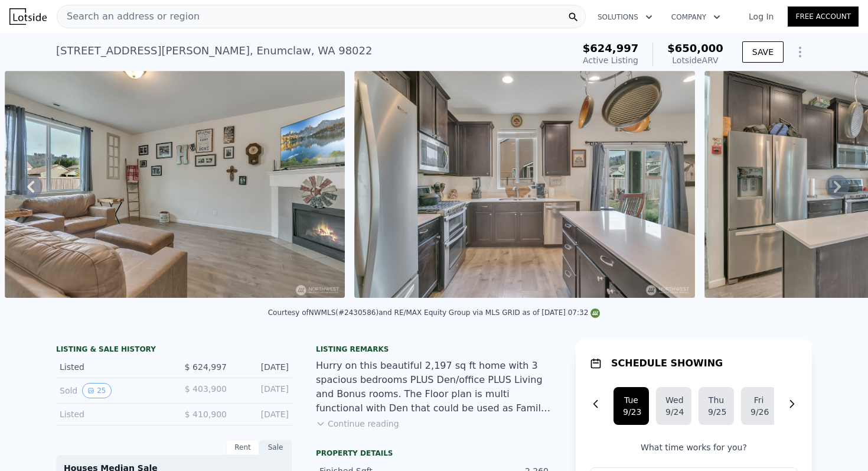  Describe the element at coordinates (434, 453) in the screenshot. I see `div: Property details` at that location.